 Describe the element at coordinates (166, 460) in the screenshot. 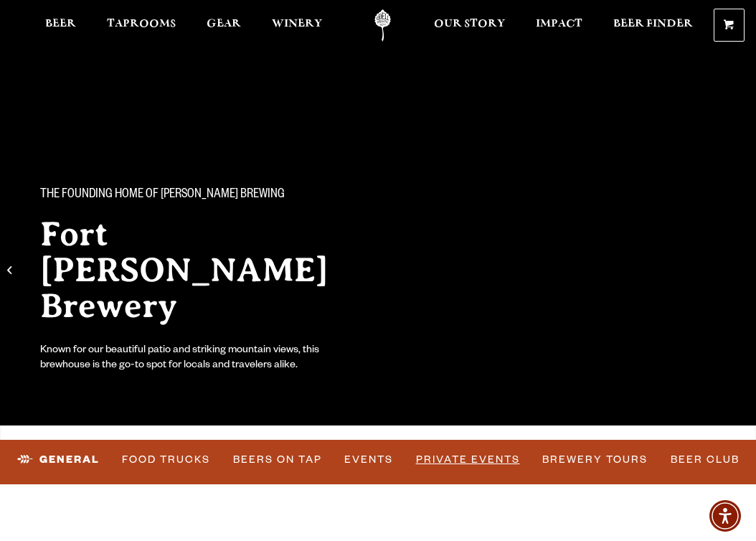

I see `a: Food Trucks` at that location.